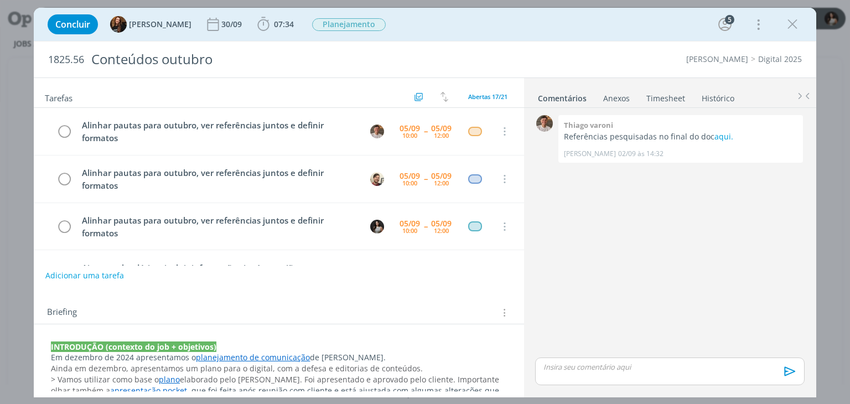  Describe the element at coordinates (59, 97) in the screenshot. I see `span: Tarefas` at that location.